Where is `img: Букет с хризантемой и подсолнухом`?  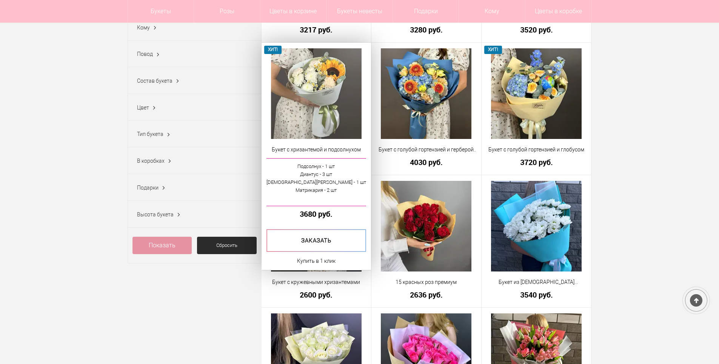 img: Букет с хризантемой и подсолнухом is located at coordinates (316, 94).